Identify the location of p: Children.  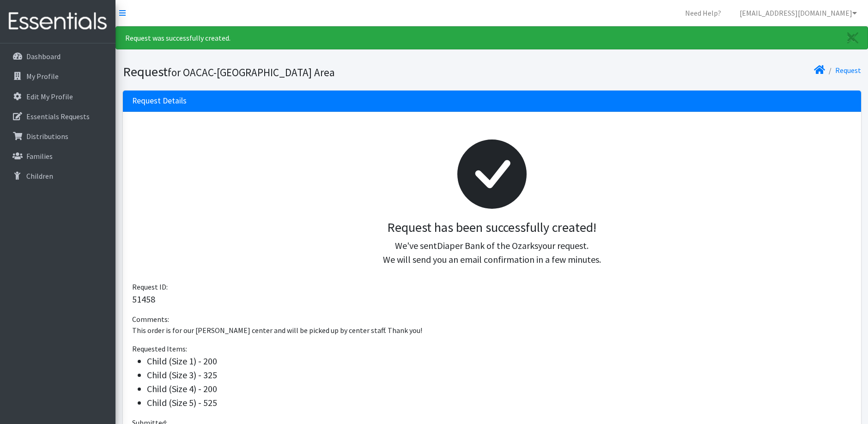
(40, 176).